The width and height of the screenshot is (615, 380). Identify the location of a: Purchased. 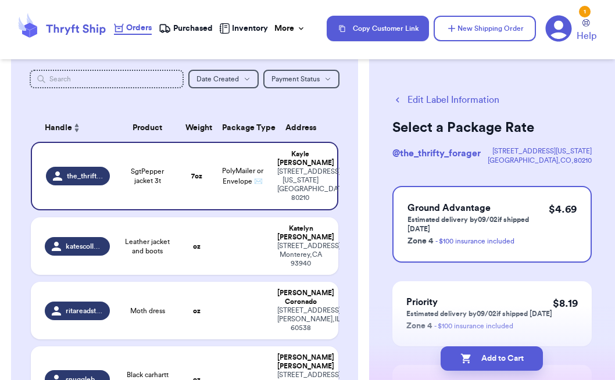
(185, 28).